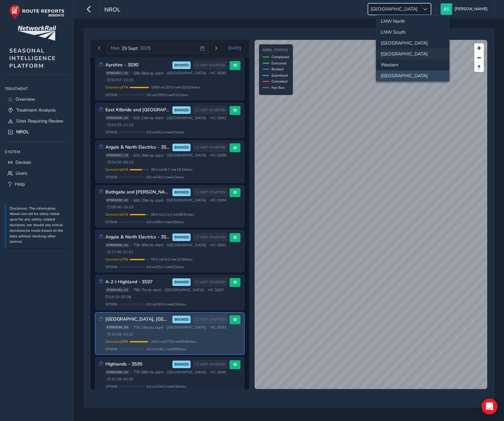 The height and width of the screenshot is (421, 504). What do you see at coordinates (479, 67) in the screenshot?
I see `button: Reset bearing to north` at bounding box center [479, 67].